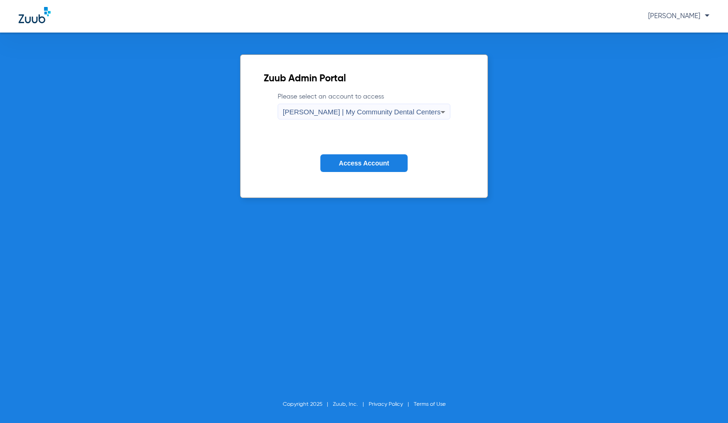  I want to click on li: Copyright 2025, so click(308, 404).